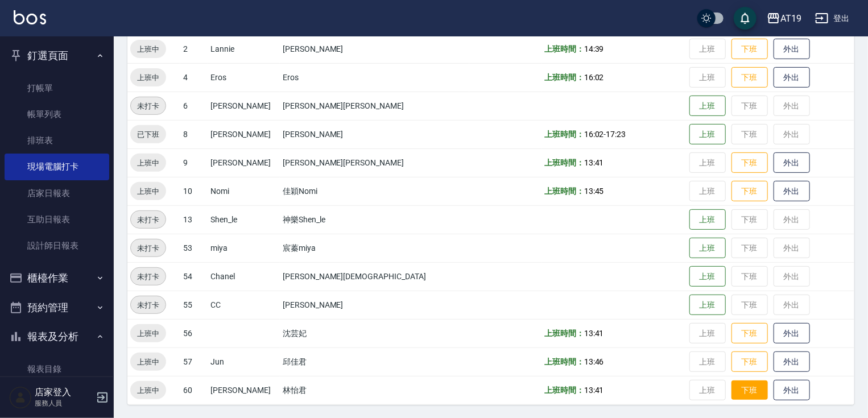  Describe the element at coordinates (57, 88) in the screenshot. I see `a: 打帳單` at that location.